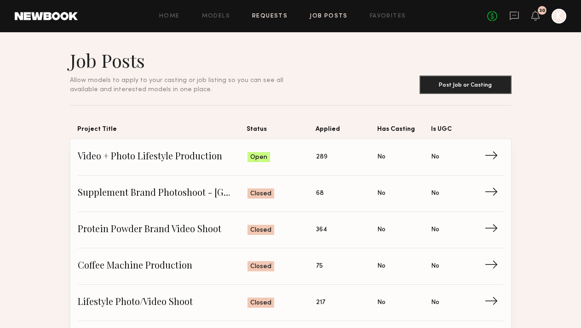 This screenshot has height=328, width=581. What do you see at coordinates (542, 11) in the screenshot?
I see `div: 30` at bounding box center [542, 11].